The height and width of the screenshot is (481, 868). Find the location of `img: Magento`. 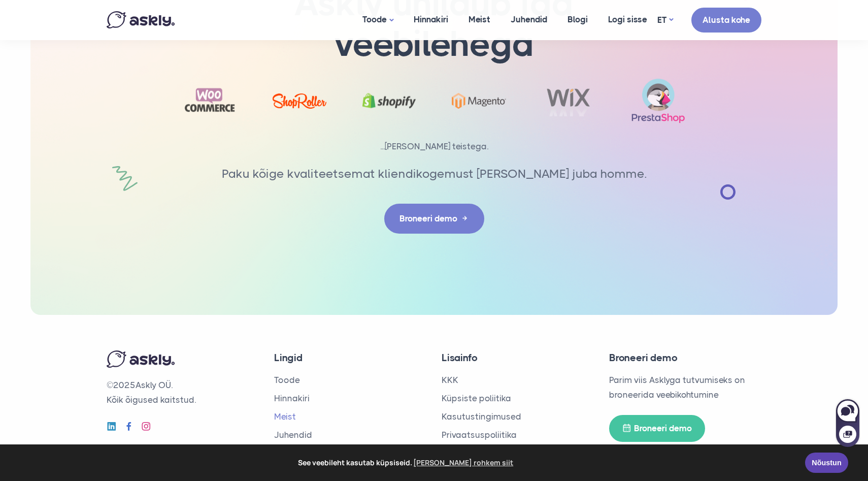

img: Magento is located at coordinates (478, 101).